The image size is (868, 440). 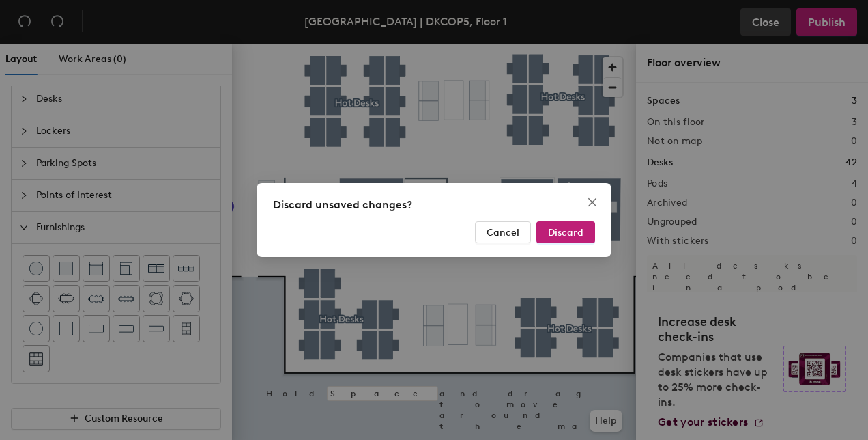 What do you see at coordinates (434, 205) in the screenshot?
I see `div: Discard unsaved changes?` at bounding box center [434, 205].